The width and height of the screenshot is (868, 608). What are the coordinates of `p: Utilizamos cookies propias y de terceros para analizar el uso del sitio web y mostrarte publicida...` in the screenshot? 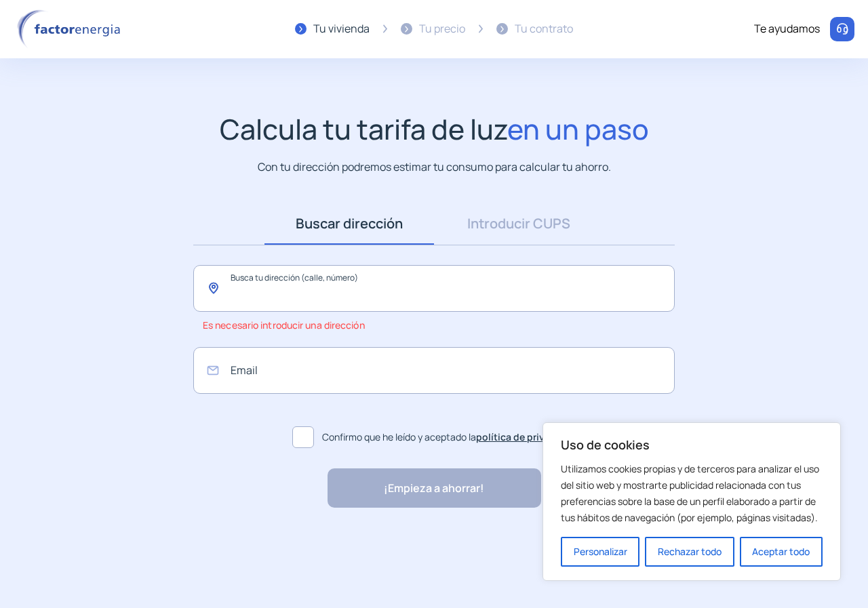 It's located at (691, 493).